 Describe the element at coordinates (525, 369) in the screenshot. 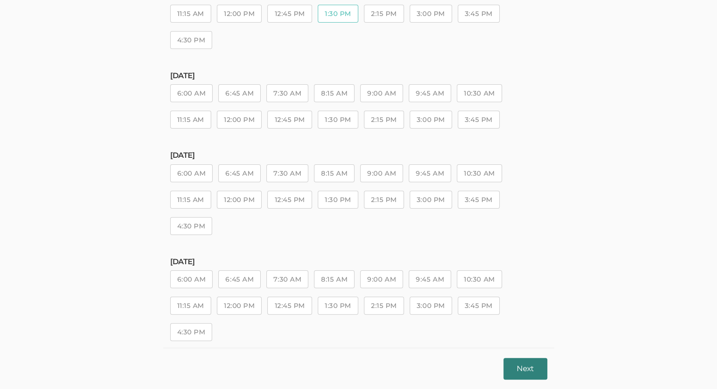

I see `button: Next` at that location.